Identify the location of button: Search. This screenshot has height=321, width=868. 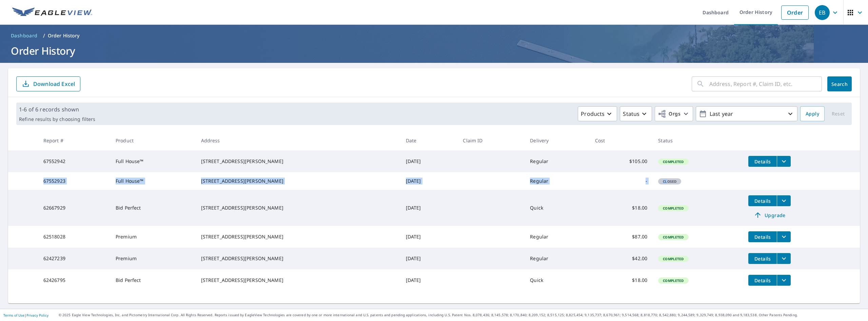
(839, 83).